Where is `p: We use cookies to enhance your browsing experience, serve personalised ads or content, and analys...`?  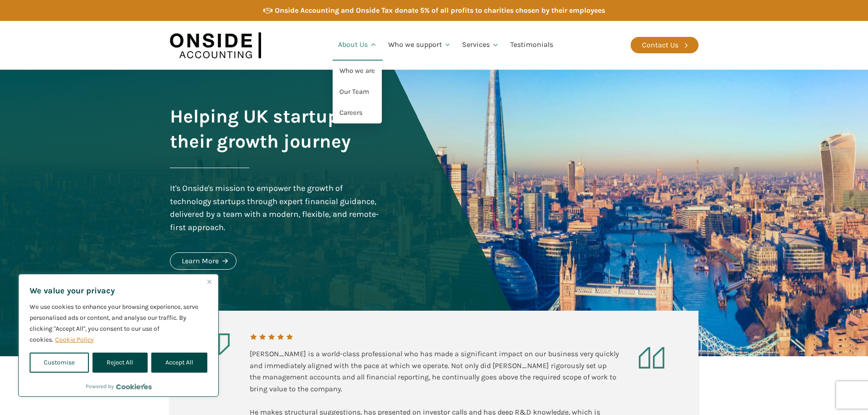
p: We use cookies to enhance your browsing experience, serve personalised ads or content, and analys... is located at coordinates (118, 324).